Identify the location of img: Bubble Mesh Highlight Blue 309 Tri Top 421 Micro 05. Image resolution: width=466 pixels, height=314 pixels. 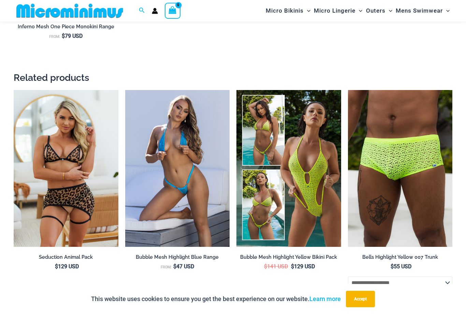
(178, 169).